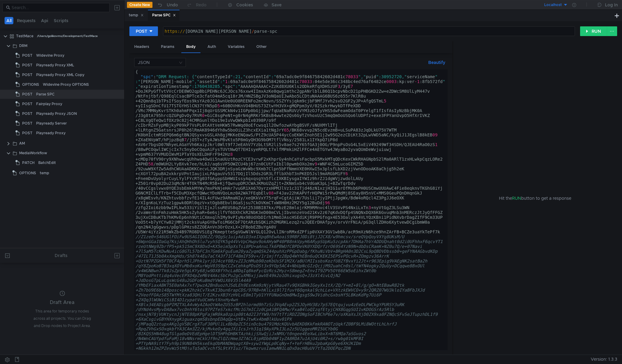 The width and height of the screenshot is (622, 364). What do you see at coordinates (49, 104) in the screenshot?
I see `div: Fairplay Proxy` at bounding box center [49, 104].